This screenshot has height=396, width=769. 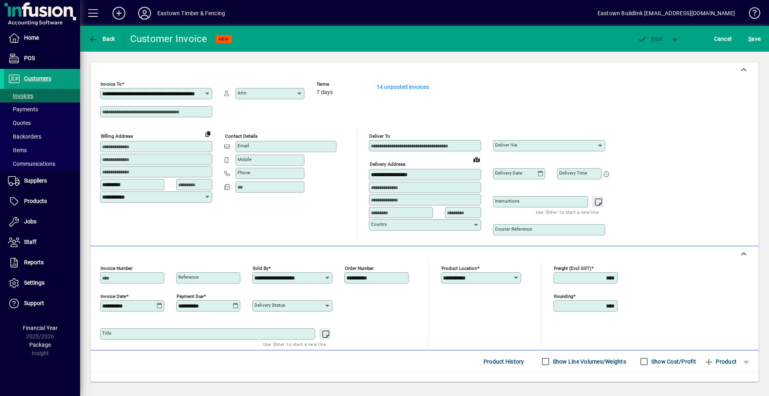 What do you see at coordinates (20, 96) in the screenshot?
I see `span: Invoices` at bounding box center [20, 96].